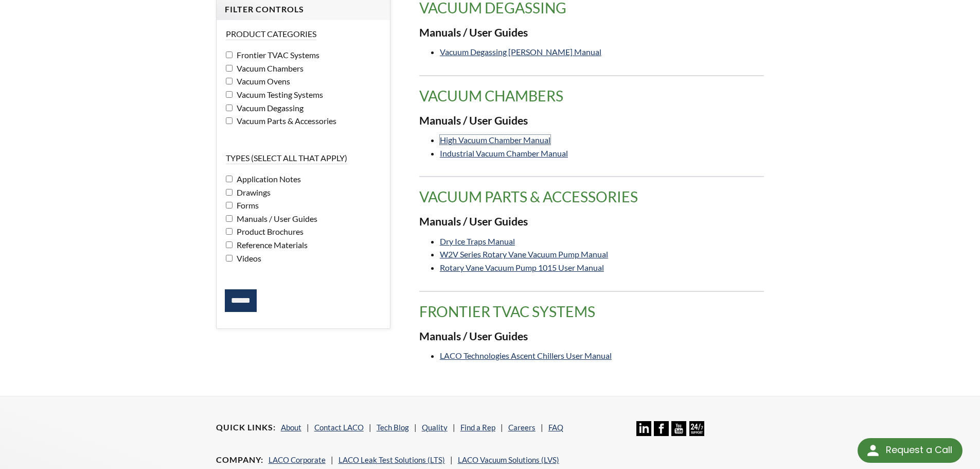 This screenshot has width=980, height=469. Describe the element at coordinates (491, 96) in the screenshot. I see `span: translation missing: en.product_groups.Vacuum Chambers` at that location.